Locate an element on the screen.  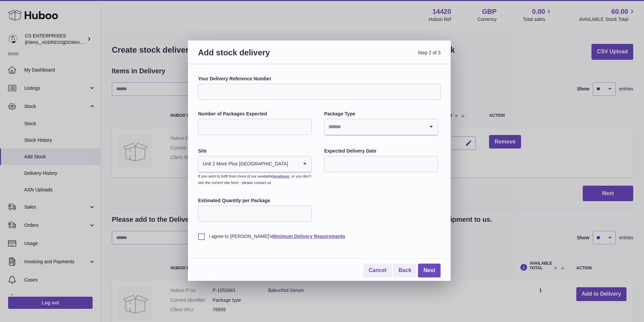
a: Next is located at coordinates (429, 270).